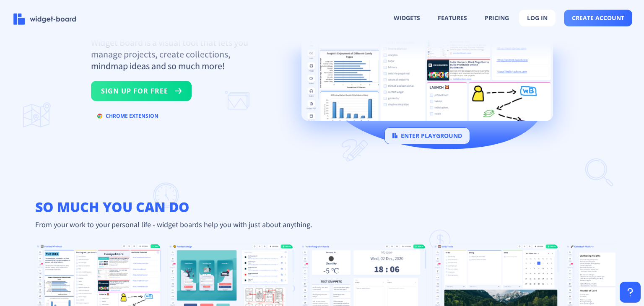 This screenshot has width=644, height=306. What do you see at coordinates (100, 116) in the screenshot?
I see `img: chrome.svg` at bounding box center [100, 116].